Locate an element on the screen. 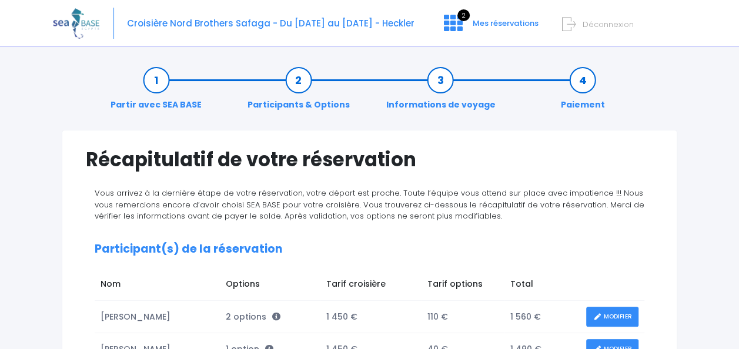 Image resolution: width=739 pixels, height=349 pixels. h2: Participant(s) de la réservation is located at coordinates (369, 249).